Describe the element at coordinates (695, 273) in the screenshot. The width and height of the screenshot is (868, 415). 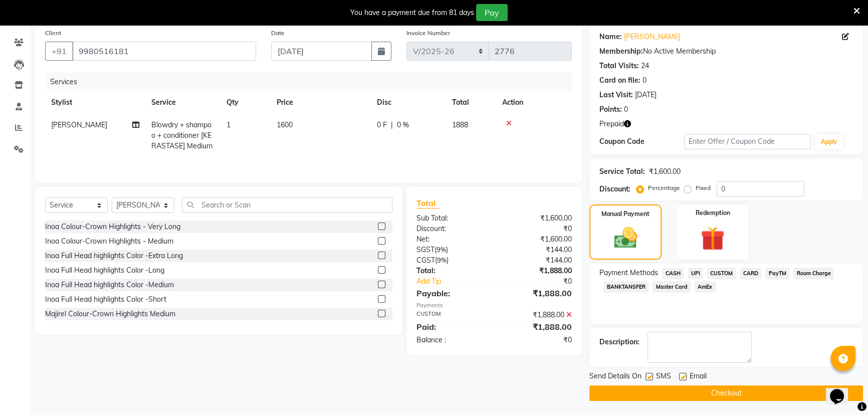
I see `span: UPI` at that location.